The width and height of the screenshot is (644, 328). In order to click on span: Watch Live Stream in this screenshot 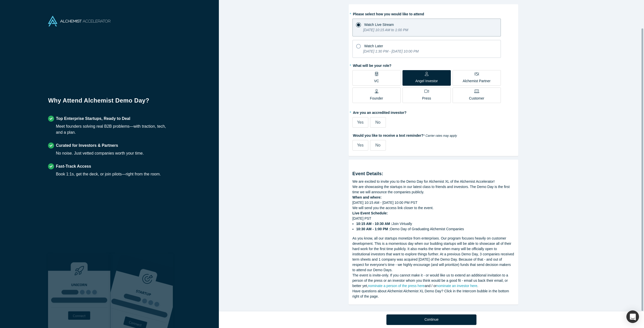, I will do `click(379, 25)`.